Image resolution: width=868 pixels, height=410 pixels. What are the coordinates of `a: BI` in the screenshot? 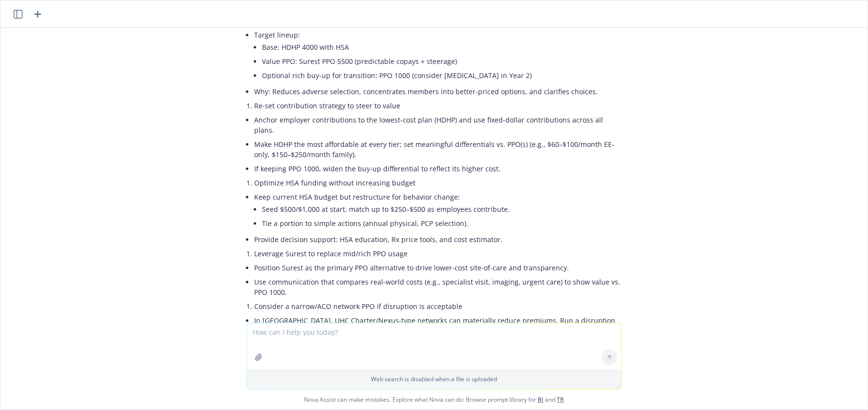 It's located at (540, 399).